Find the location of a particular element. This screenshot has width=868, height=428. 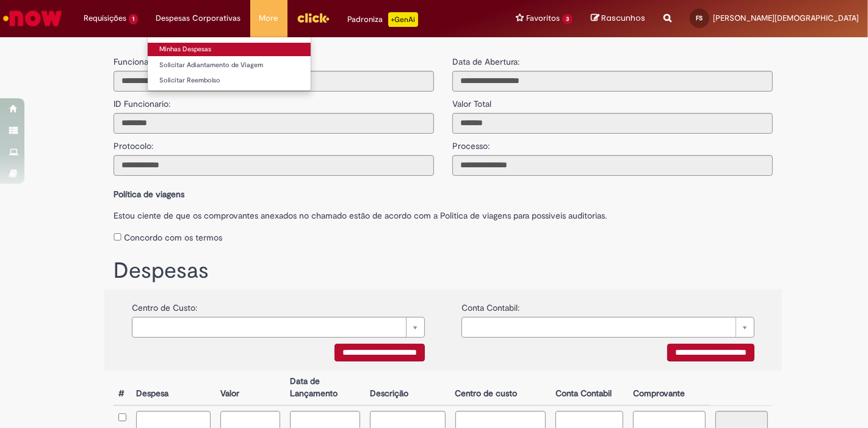

label: ID Funcionario: is located at coordinates (141, 101).